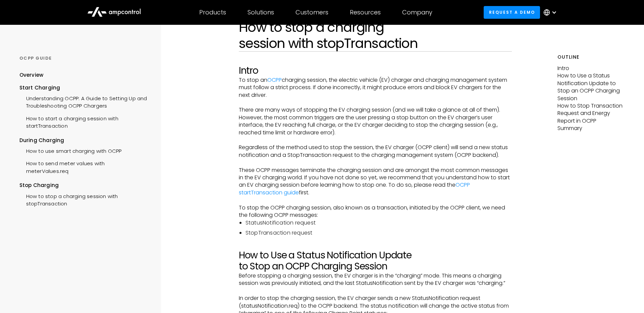 This screenshot has width=644, height=313. I want to click on a: Request a demo, so click(512, 12).